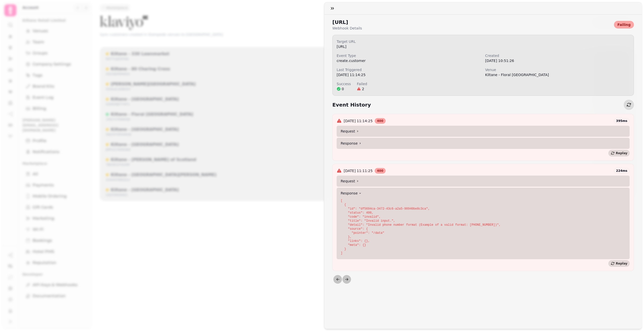 The image size is (644, 331). Describe the element at coordinates (622, 121) in the screenshot. I see `div: 395 ms` at that location.